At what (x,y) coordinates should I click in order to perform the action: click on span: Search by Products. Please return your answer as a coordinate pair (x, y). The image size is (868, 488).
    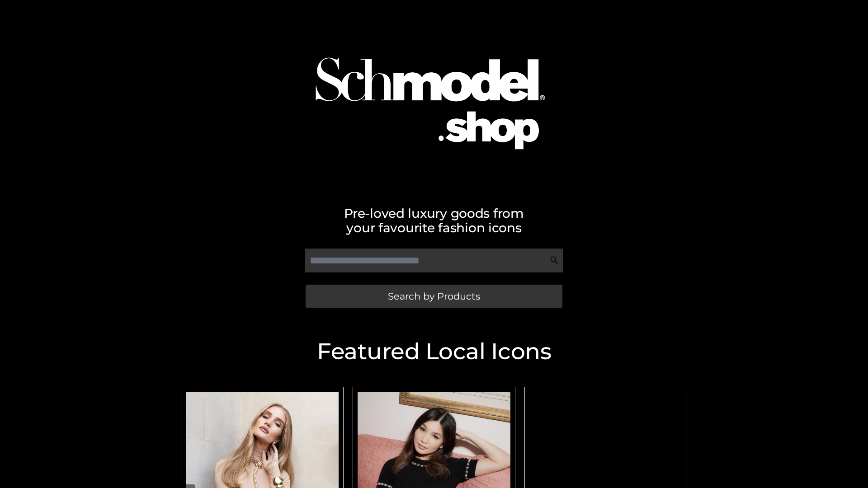
    Looking at the image, I should click on (434, 296).